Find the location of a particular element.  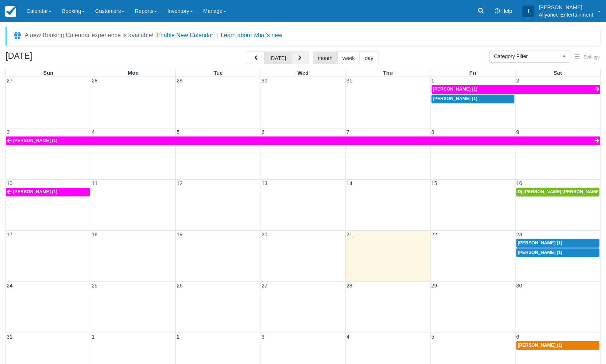

span: Settings is located at coordinates (592, 57).